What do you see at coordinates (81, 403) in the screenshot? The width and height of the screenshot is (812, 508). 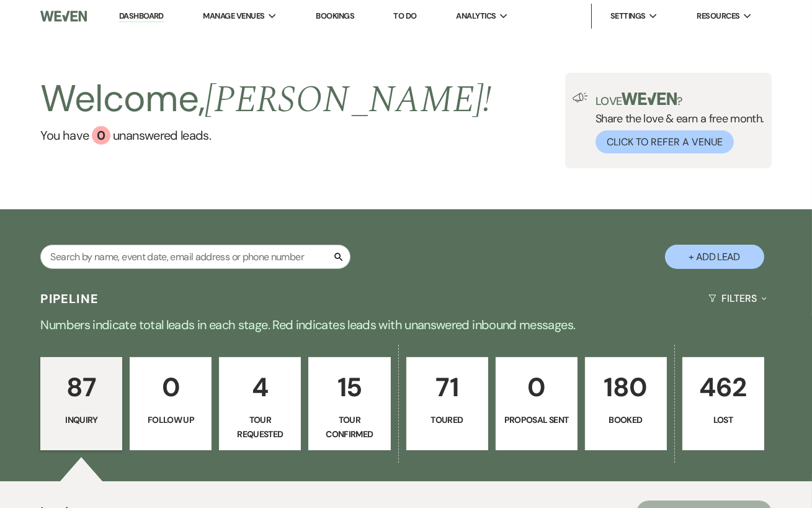 I see `a: 87Inquiry` at bounding box center [81, 403].